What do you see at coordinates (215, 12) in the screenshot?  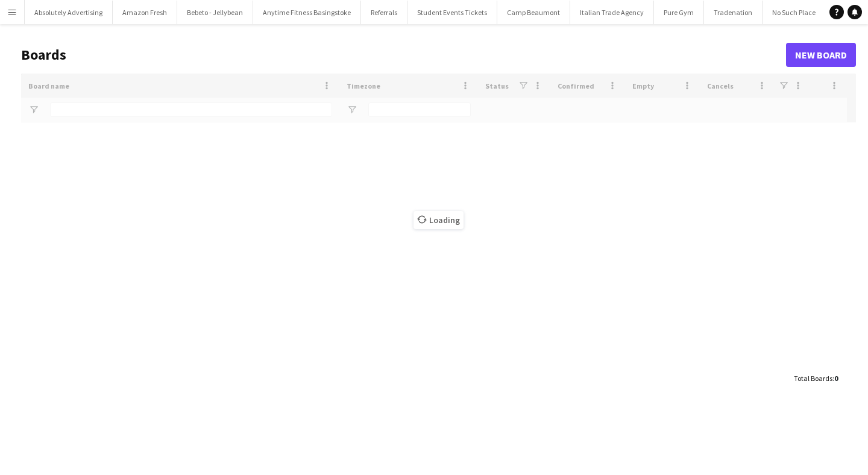 I see `button: Bebeto - Jellybean` at bounding box center [215, 12].